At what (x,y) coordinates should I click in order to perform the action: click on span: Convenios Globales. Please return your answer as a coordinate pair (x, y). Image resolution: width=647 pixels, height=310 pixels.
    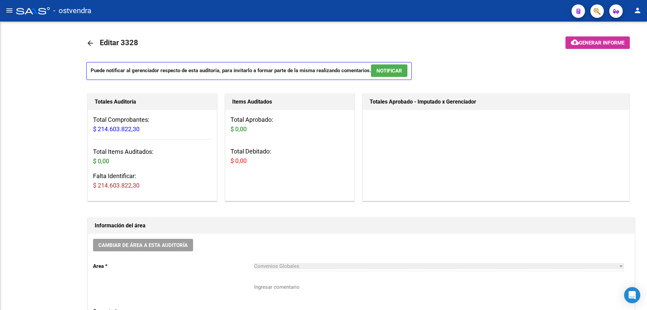
    Looking at the image, I should click on (277, 266).